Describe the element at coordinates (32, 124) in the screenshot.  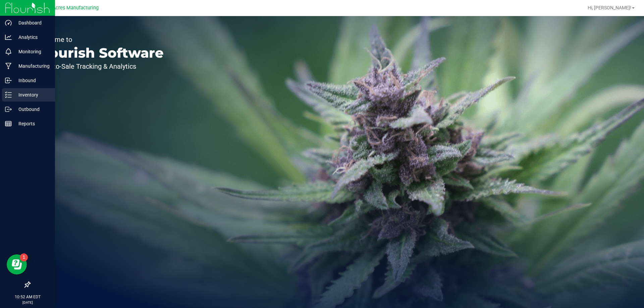
I see `p: Reports` at that location.